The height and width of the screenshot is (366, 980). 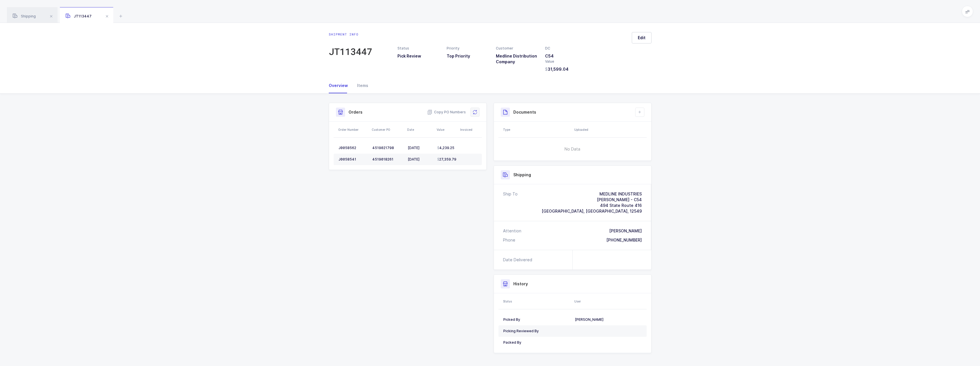 I want to click on span: Edit, so click(x=642, y=38).